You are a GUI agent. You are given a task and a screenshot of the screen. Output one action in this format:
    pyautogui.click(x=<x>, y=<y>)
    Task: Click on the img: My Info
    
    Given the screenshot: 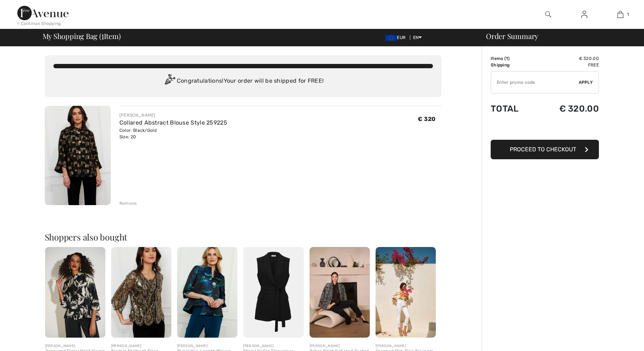 What is the action you would take?
    pyautogui.click(x=585, y=14)
    